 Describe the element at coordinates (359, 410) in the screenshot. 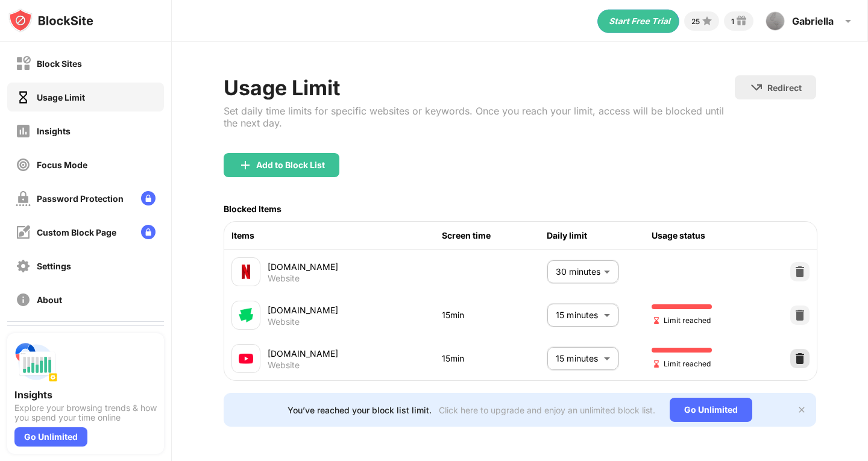

I see `div: You’ve reached your block list limit.` at that location.